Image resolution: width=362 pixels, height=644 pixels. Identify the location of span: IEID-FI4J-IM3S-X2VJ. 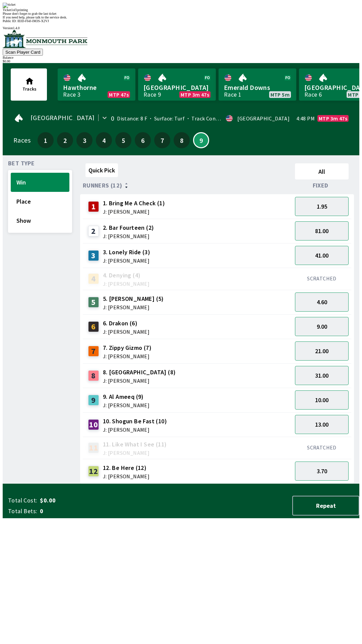
(33, 21).